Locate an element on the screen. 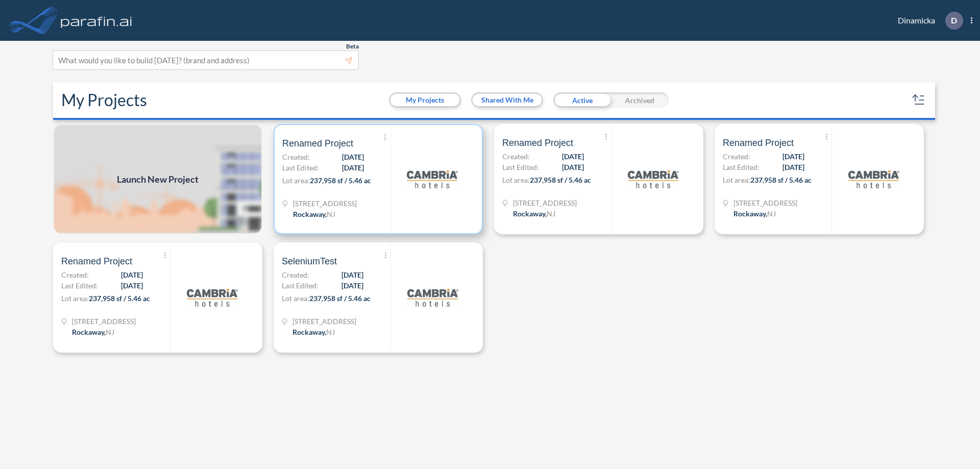  div: Archived is located at coordinates (639, 100).